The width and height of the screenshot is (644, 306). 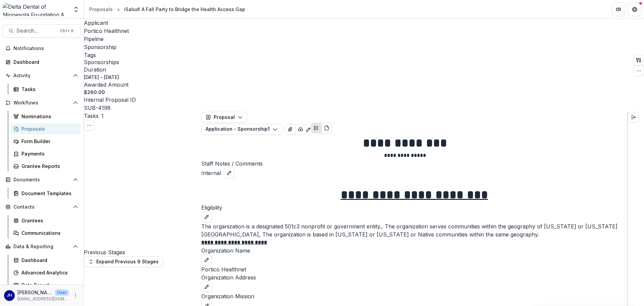 What do you see at coordinates (90, 55) in the screenshot?
I see `p: Tags` at bounding box center [90, 55].